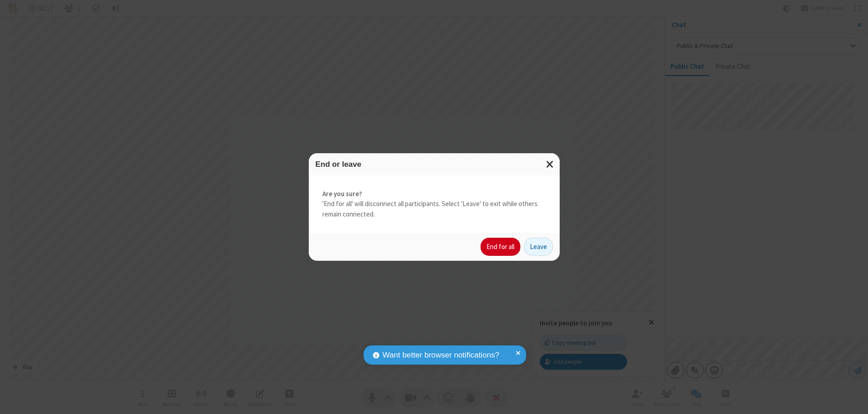 Image resolution: width=868 pixels, height=414 pixels. Describe the element at coordinates (550, 164) in the screenshot. I see `button: Close modal` at that location.